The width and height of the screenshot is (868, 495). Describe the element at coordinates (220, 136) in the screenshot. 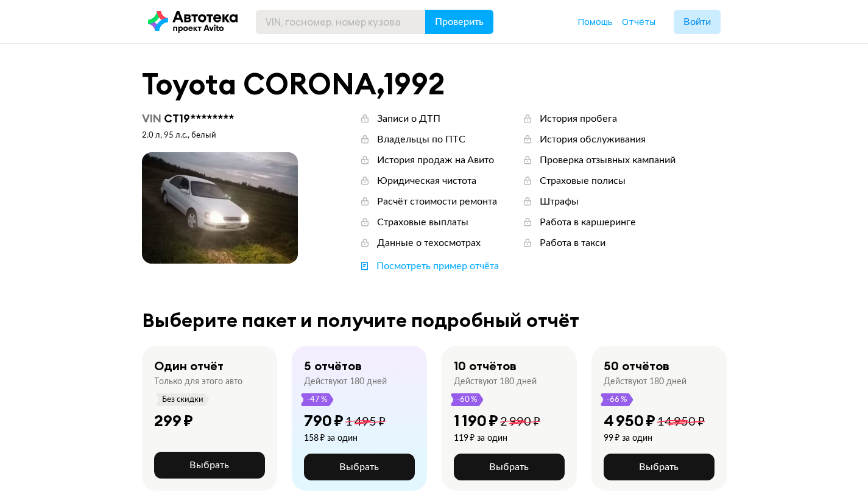

I see `div: 2.0 л, 95 л.c., белый` at that location.